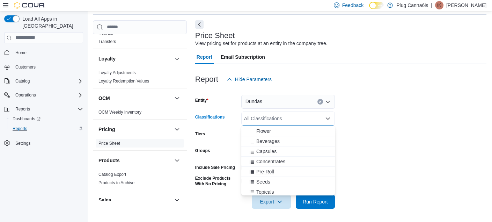 This screenshot has height=222, width=492. Describe the element at coordinates (271, 202) in the screenshot. I see `button: Export` at that location.